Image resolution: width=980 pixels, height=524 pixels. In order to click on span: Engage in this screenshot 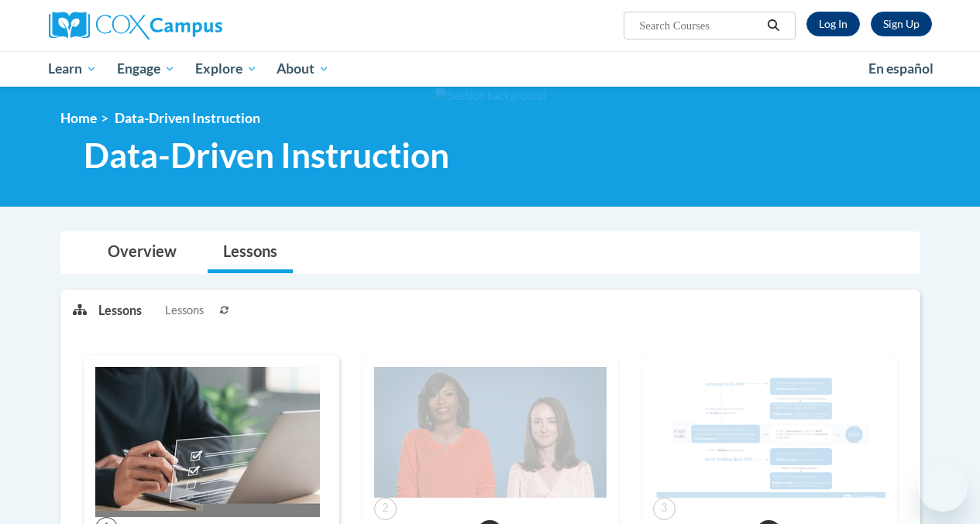, I will do `click(145, 69)`.